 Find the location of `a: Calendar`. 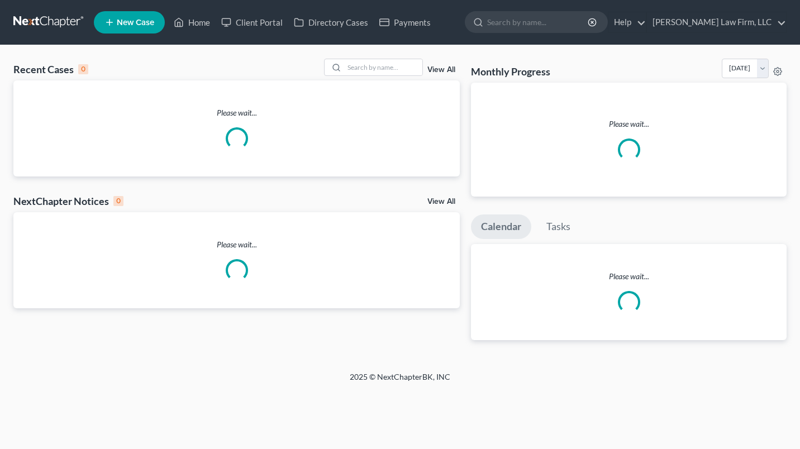

a: Calendar is located at coordinates (501, 227).